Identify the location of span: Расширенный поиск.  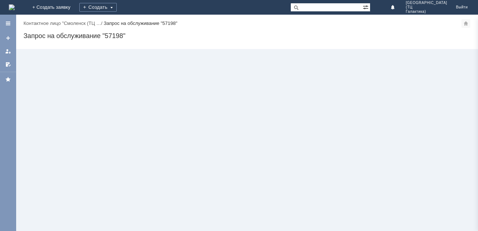
(366, 7).